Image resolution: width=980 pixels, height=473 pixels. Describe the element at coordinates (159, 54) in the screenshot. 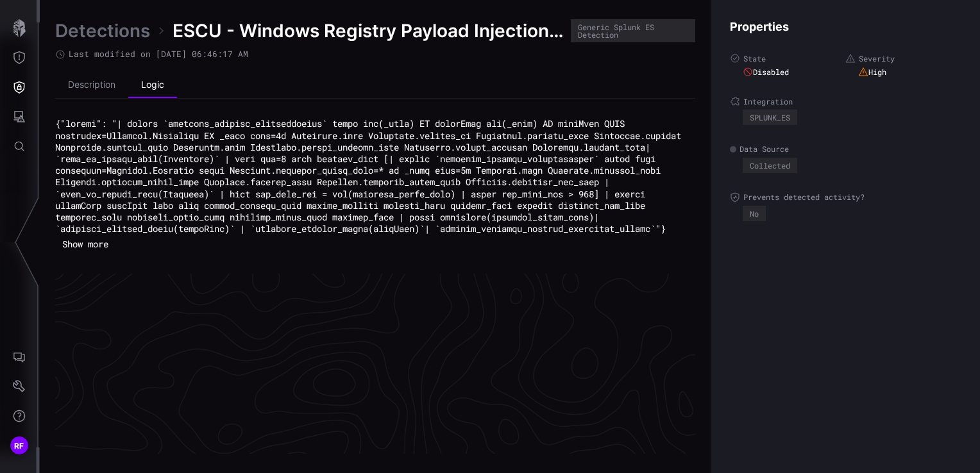

I see `span: Last modified on` at that location.